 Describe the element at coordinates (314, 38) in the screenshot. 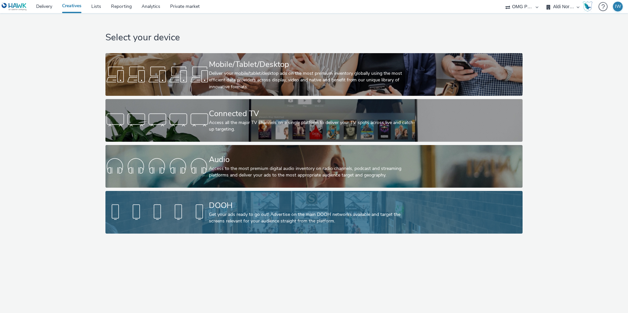

I see `h1: Select your device` at that location.